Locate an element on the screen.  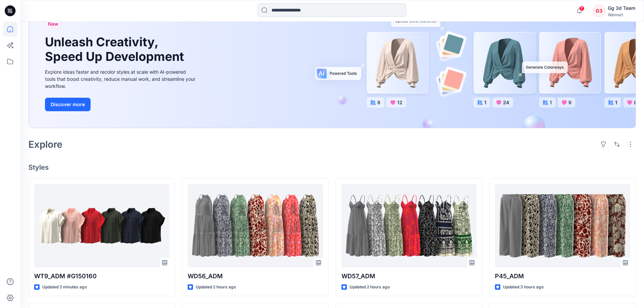
div: Gg 3d Team is located at coordinates (622, 8).